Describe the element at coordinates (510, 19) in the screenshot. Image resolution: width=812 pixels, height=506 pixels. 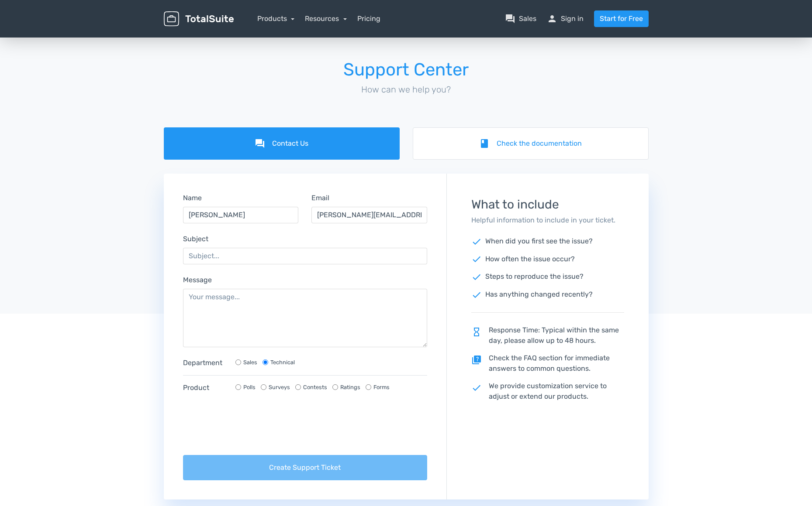
I see `span: question_answer` at that location.